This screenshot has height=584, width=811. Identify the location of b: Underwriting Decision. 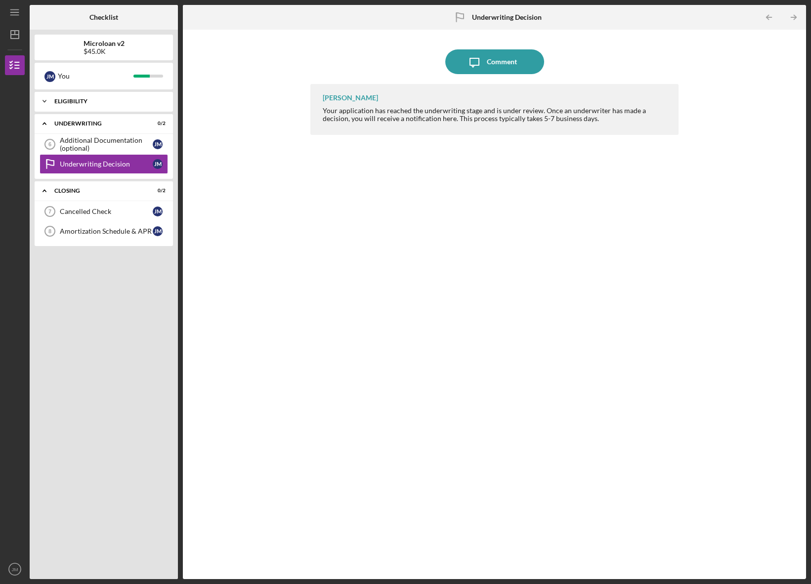
(506, 17).